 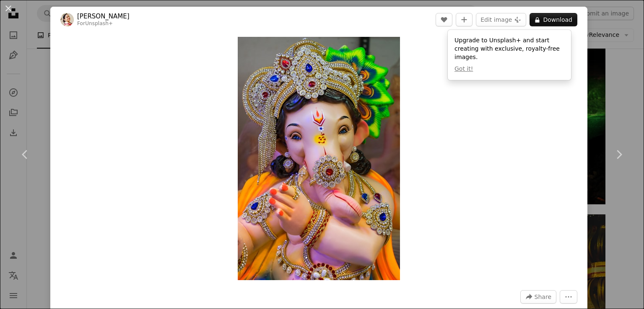 What do you see at coordinates (319, 159) in the screenshot?
I see `button: Zoom in on this image` at bounding box center [319, 159].